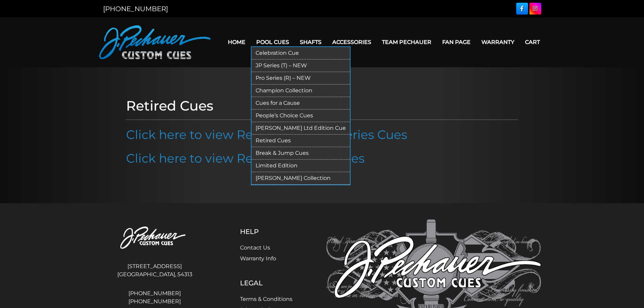 The height and width of the screenshot is (308, 644). Describe the element at coordinates (322, 106) in the screenshot. I see `h1: Retired Cues` at that location.